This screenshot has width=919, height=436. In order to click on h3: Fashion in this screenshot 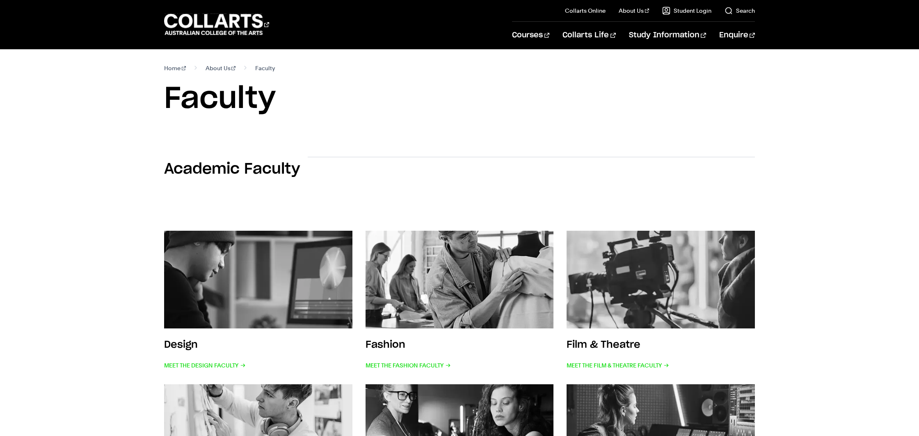, I will do `click(385, 344)`.